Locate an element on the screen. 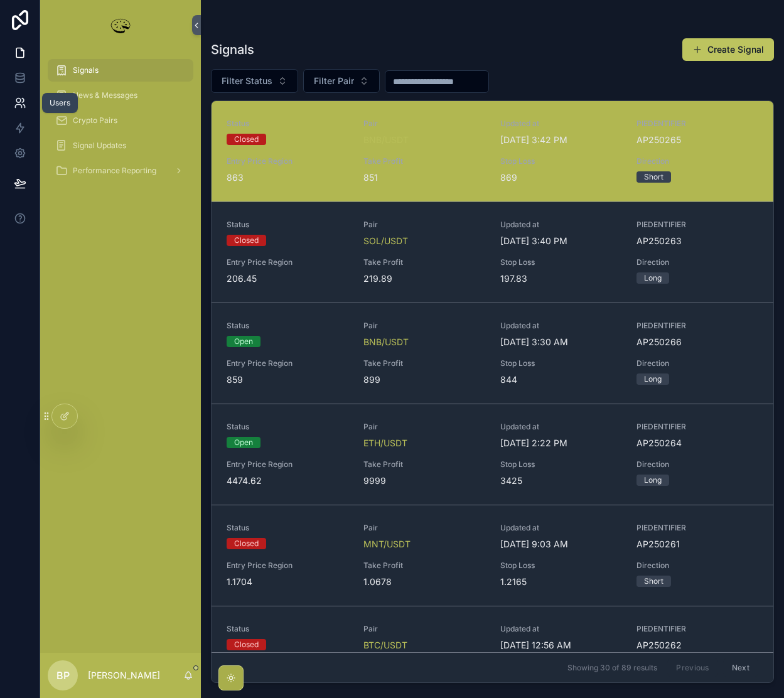 The image size is (784, 698). a: SOL/USDT is located at coordinates (385, 241).